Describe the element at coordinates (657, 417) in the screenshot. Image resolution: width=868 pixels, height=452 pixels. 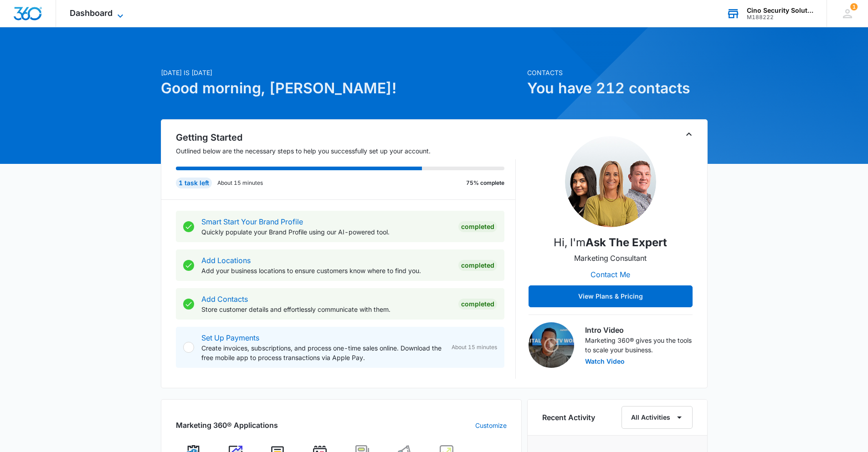
I see `button: All Activities` at that location.